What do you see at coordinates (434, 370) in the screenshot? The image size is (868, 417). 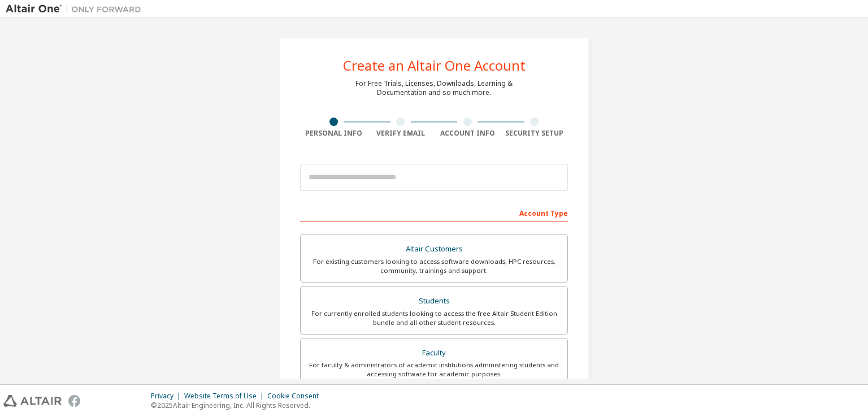 I see `div: For faculty & administrators of academic institutions administering students and accessing softwa...` at bounding box center [434, 370].